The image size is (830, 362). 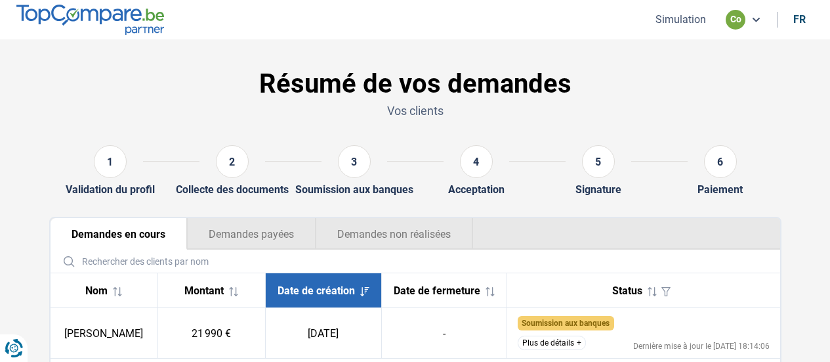 I want to click on button: Demandes payées, so click(x=251, y=234).